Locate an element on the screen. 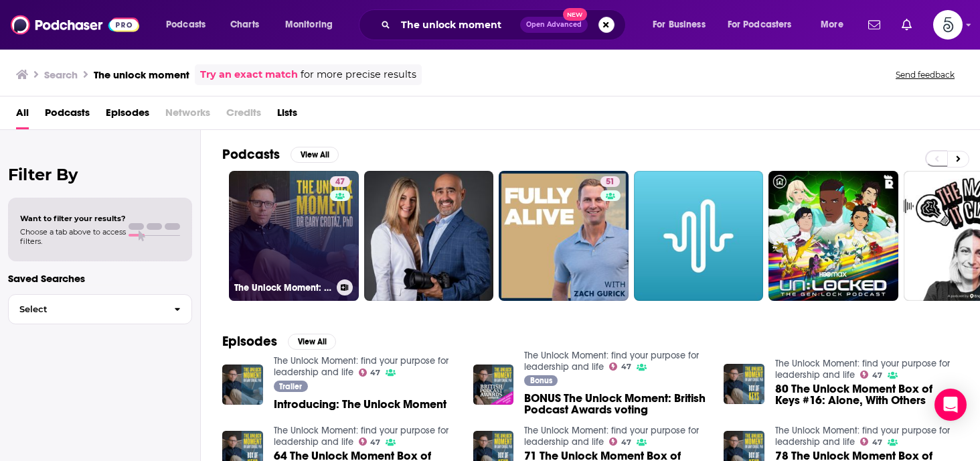 The width and height of the screenshot is (980, 461). span: For Podcasters is located at coordinates (760, 24).